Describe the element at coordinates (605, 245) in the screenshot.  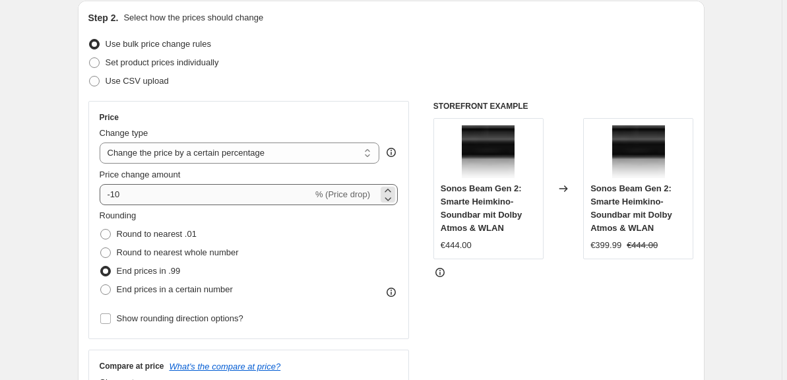
I see `div: €399.99` at that location.